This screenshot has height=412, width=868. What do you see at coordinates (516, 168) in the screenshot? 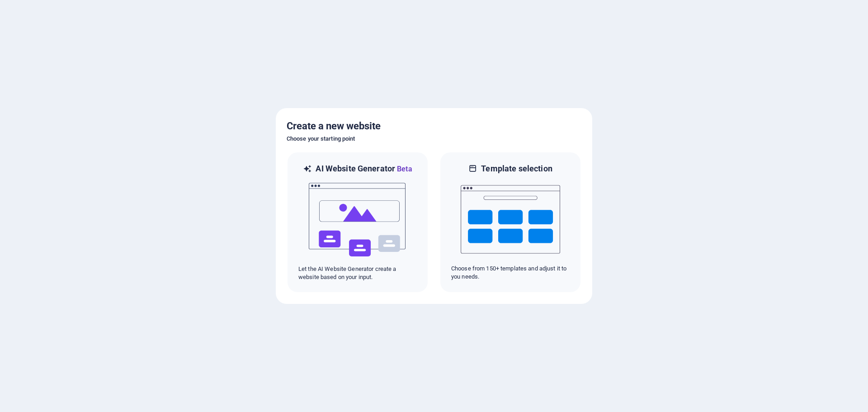
I see `h6: Template selection` at bounding box center [516, 168].